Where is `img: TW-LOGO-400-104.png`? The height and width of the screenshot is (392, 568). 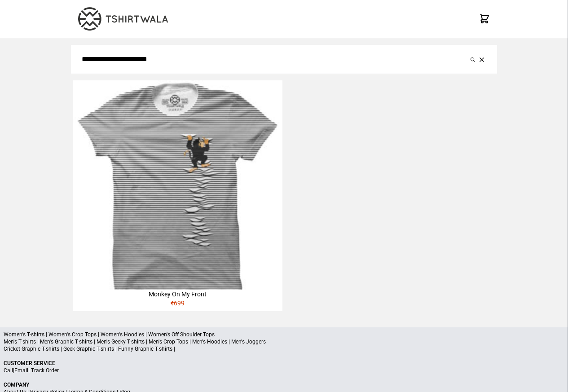
img: TW-LOGO-400-104.png is located at coordinates (123, 19).